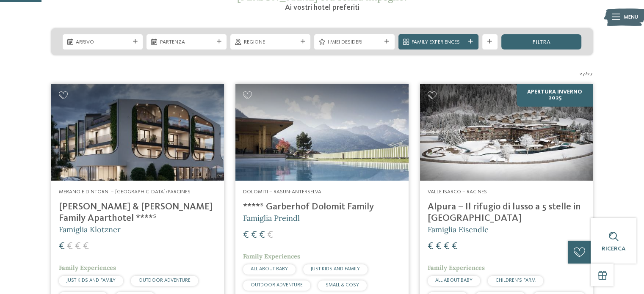  Describe the element at coordinates (102, 42) in the screenshot. I see `span: Arrivo` at that location.